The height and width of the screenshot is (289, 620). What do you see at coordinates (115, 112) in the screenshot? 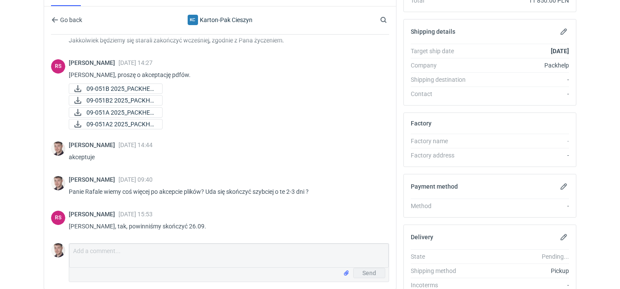
I see `a: 09-051A 2025_PACKHEL...` at bounding box center [115, 112].